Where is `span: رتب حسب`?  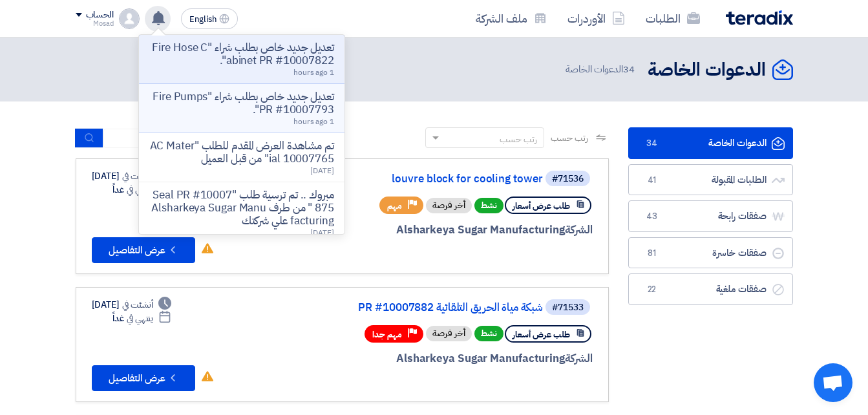
span: رتب حسب is located at coordinates (569, 138).